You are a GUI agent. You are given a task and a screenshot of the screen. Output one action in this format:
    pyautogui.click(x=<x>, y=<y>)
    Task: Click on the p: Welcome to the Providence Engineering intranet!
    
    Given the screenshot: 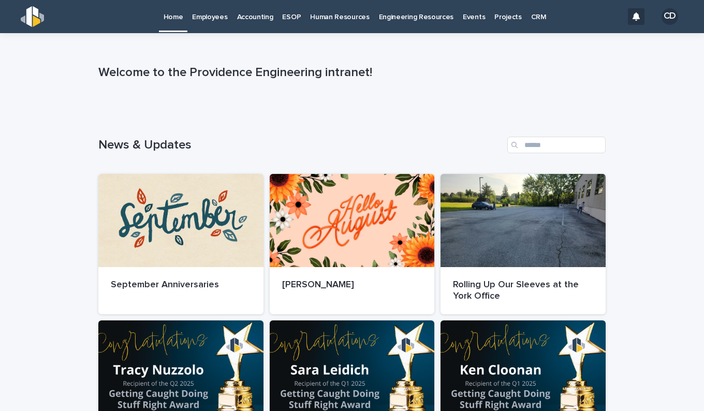 What is the action you would take?
    pyautogui.click(x=350, y=73)
    